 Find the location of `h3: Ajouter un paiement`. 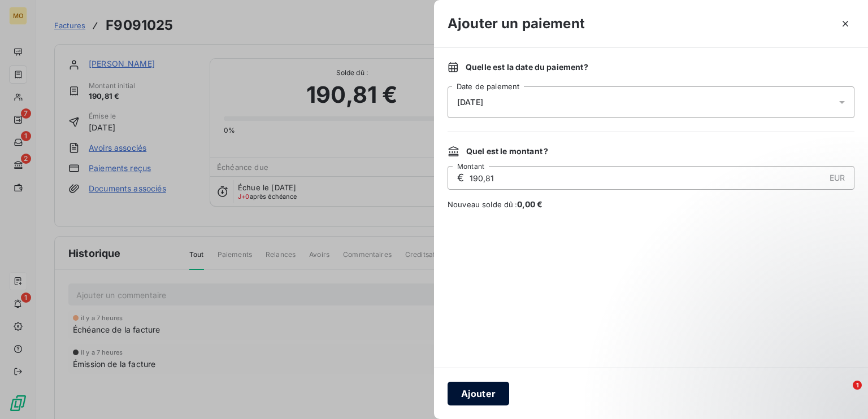

h3: Ajouter un paiement is located at coordinates (516, 23).